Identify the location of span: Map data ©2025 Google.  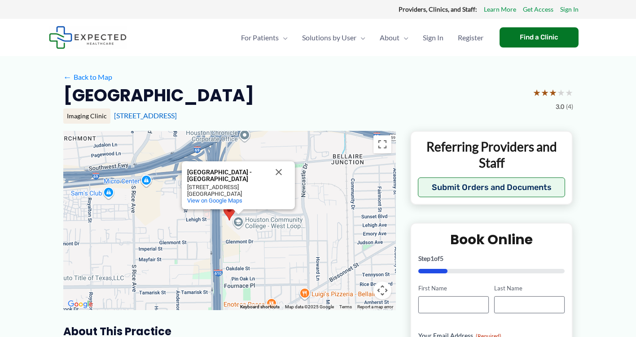
(309, 307).